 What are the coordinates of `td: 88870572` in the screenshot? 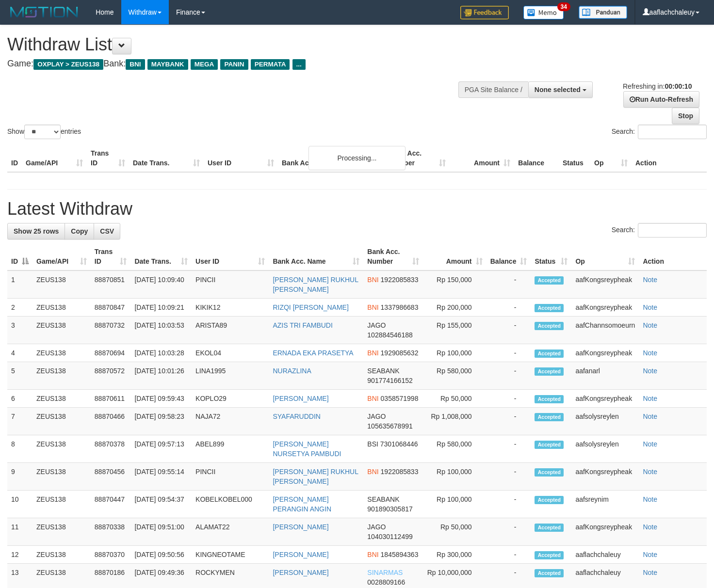 It's located at (110, 375).